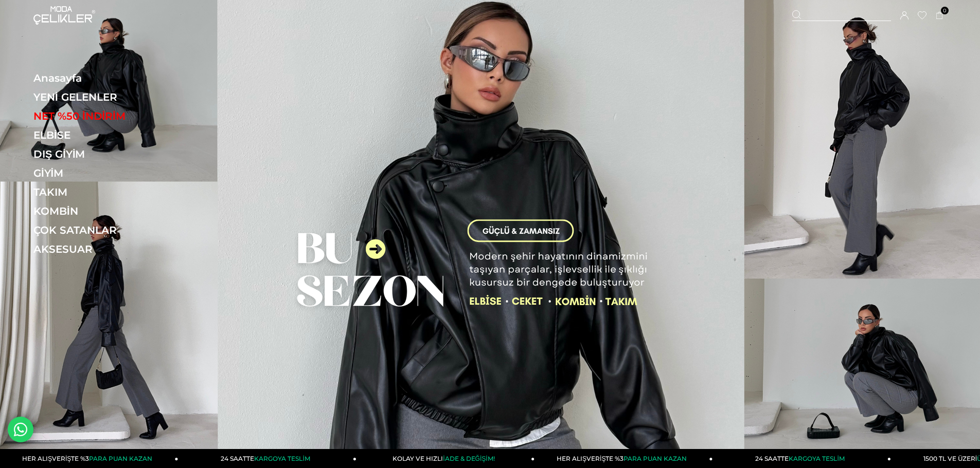 The image size is (980, 468). I want to click on a: GİYİM, so click(104, 173).